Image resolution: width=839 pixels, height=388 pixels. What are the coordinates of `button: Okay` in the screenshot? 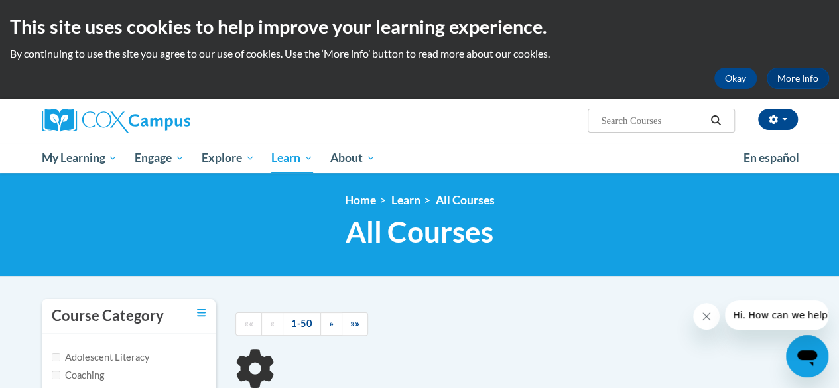 It's located at (735, 78).